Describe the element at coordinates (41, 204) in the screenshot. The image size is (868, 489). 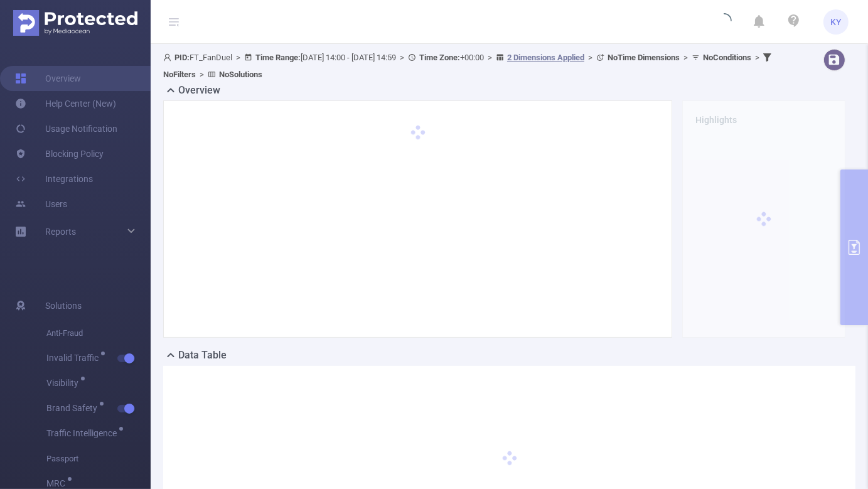
I see `a: Users` at that location.